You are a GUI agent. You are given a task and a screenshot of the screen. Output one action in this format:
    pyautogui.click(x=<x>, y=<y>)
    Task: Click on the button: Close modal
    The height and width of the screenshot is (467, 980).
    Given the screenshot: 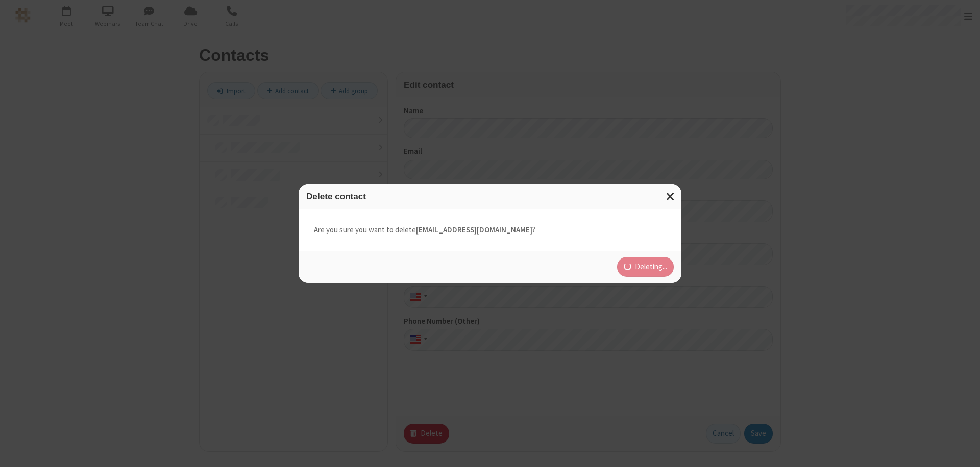 What is the action you would take?
    pyautogui.click(x=671, y=196)
    